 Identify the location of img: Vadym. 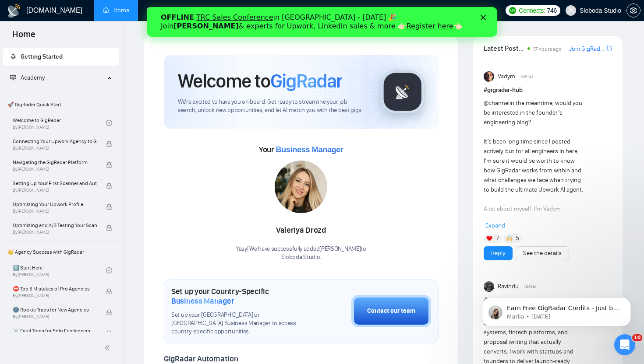
(489, 77).